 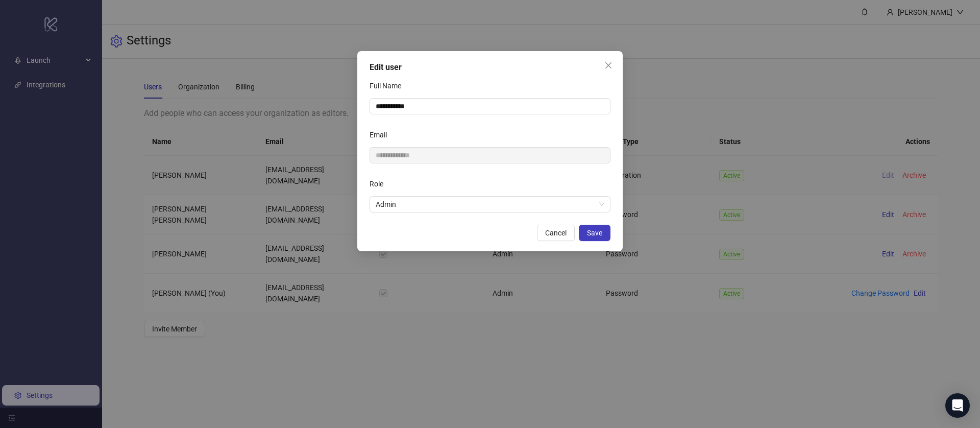 I want to click on div: Open Intercom Messenger, so click(x=957, y=405).